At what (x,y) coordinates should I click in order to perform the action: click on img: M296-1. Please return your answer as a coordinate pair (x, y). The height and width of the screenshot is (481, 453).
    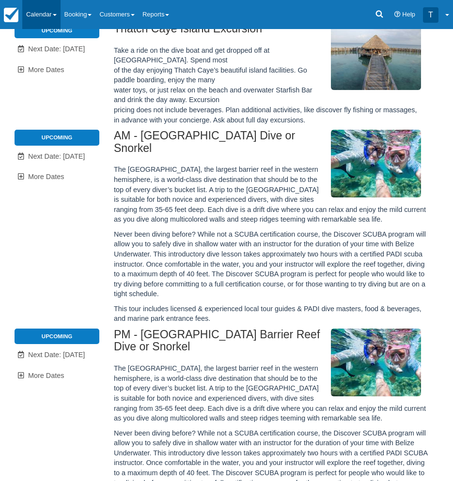
    Looking at the image, I should click on (376, 56).